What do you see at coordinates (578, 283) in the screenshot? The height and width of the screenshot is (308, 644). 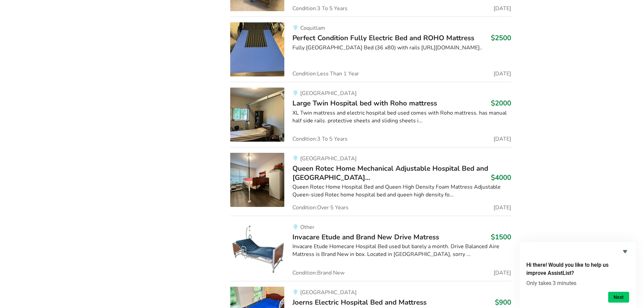 I see `p: Only takes 3 minutes` at bounding box center [578, 283].